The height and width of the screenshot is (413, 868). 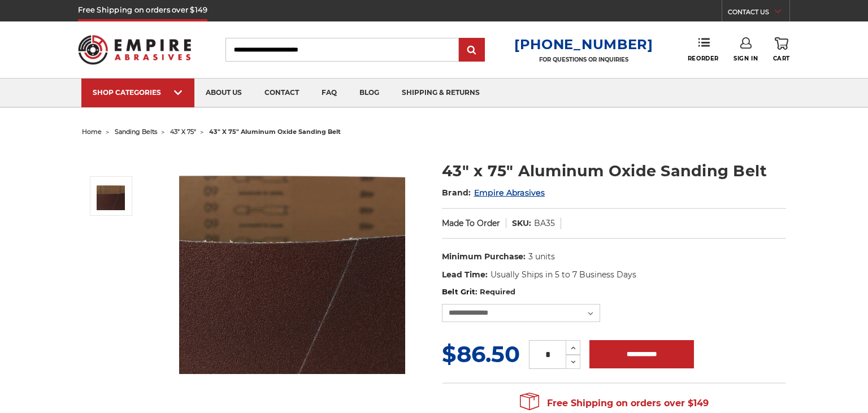 What do you see at coordinates (281, 92) in the screenshot?
I see `a: contact` at bounding box center [281, 92].